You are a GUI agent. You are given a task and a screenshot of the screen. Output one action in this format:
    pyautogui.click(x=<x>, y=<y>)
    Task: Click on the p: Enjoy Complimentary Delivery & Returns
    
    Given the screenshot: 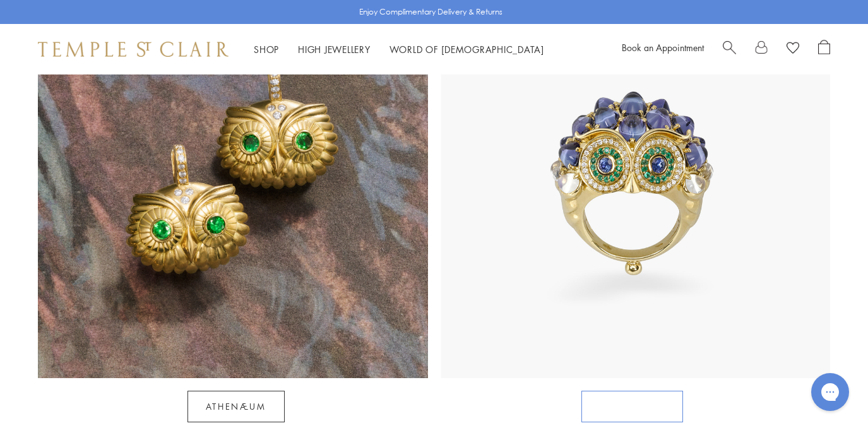 What is the action you would take?
    pyautogui.click(x=430, y=12)
    